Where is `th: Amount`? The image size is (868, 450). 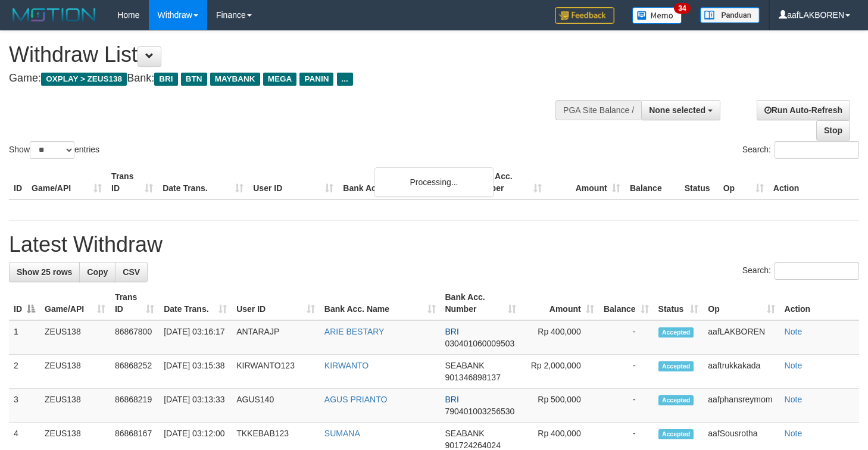
th: Amount is located at coordinates (586, 182).